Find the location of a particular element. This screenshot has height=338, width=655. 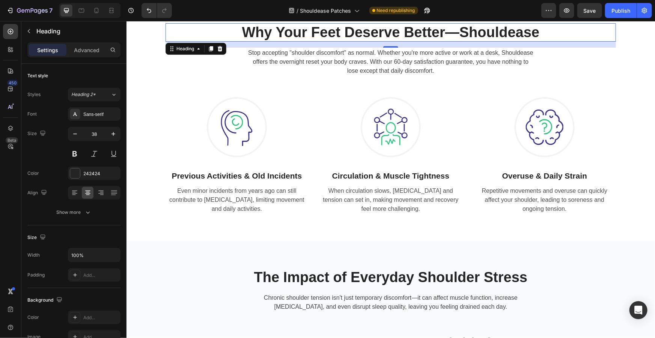

p: Why Your Feet Deserve Better is located at coordinates (264, 12).